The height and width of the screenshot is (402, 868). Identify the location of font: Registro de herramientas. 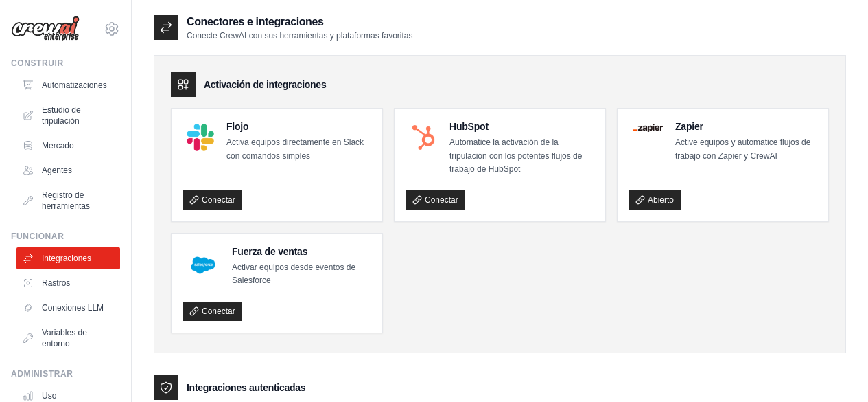
(66, 201).